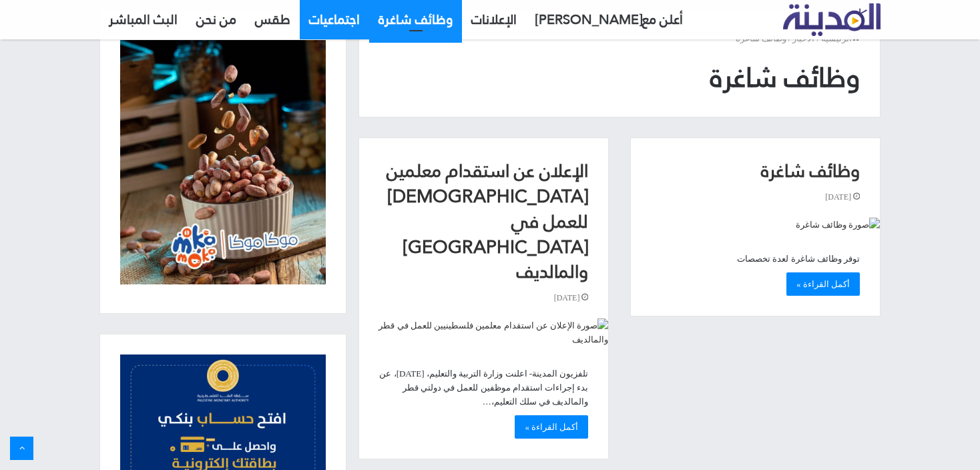  Describe the element at coordinates (803, 38) in the screenshot. I see `a: الأخبار` at that location.